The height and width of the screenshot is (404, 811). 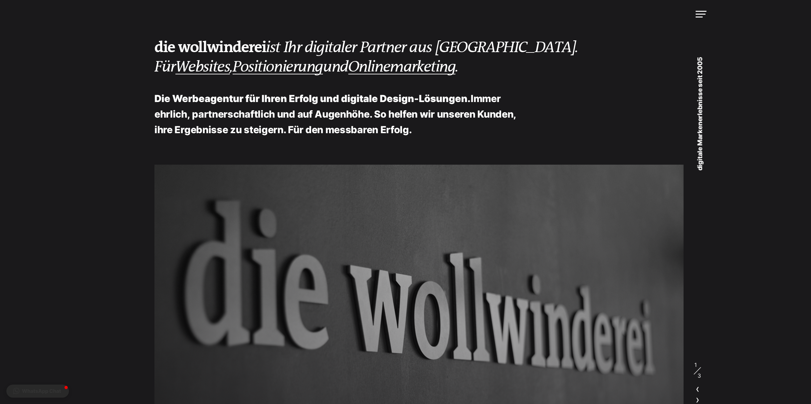 I want to click on a: Onlinemarketing, so click(x=402, y=67).